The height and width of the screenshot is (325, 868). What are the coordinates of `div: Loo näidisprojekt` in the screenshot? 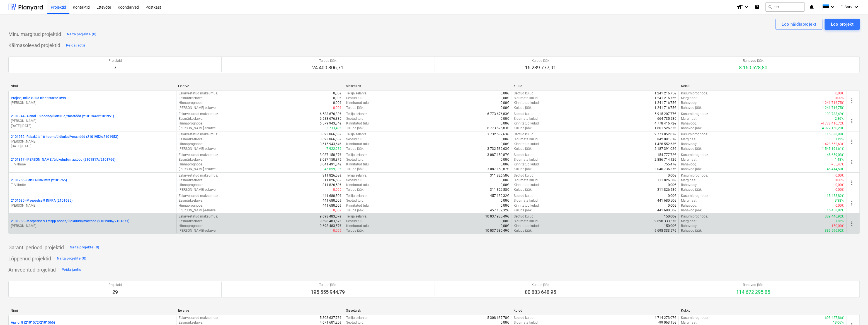 It's located at (799, 24).